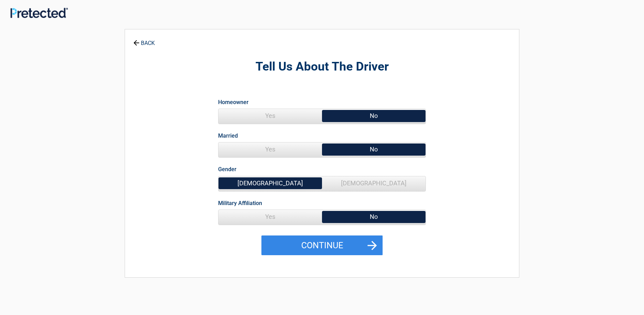 This screenshot has height=315, width=644. What do you see at coordinates (322, 245) in the screenshot?
I see `button: Continue` at bounding box center [322, 245].